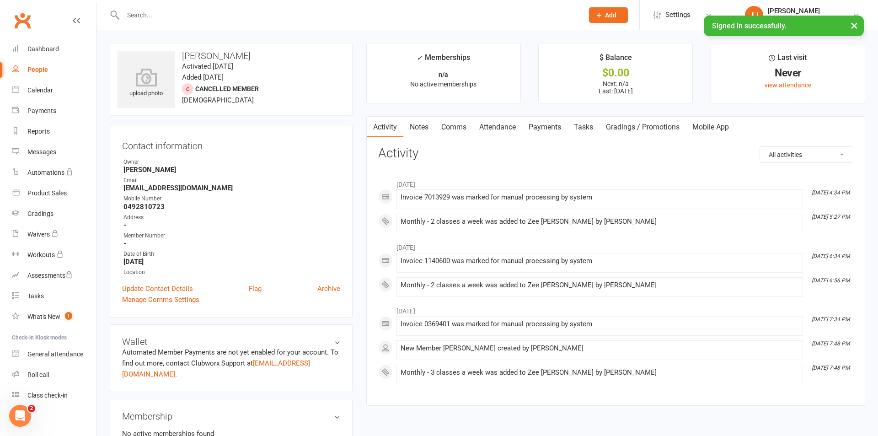 The width and height of the screenshot is (878, 436). Describe the element at coordinates (232, 272) in the screenshot. I see `div: Location` at that location.